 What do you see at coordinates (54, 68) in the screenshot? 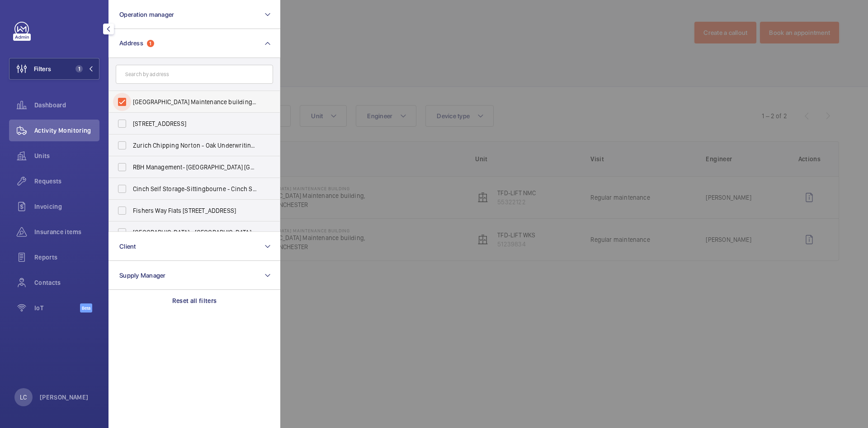
I see `button: Filters1` at bounding box center [54, 68].